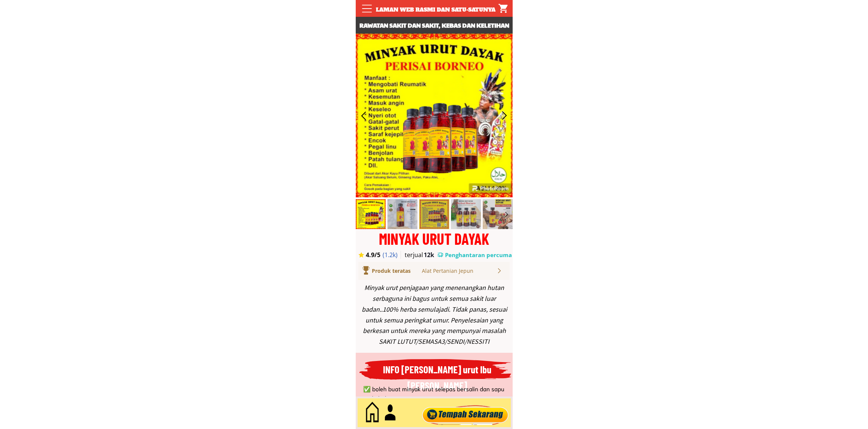  I want to click on div: Produk teratas, so click(402, 271).